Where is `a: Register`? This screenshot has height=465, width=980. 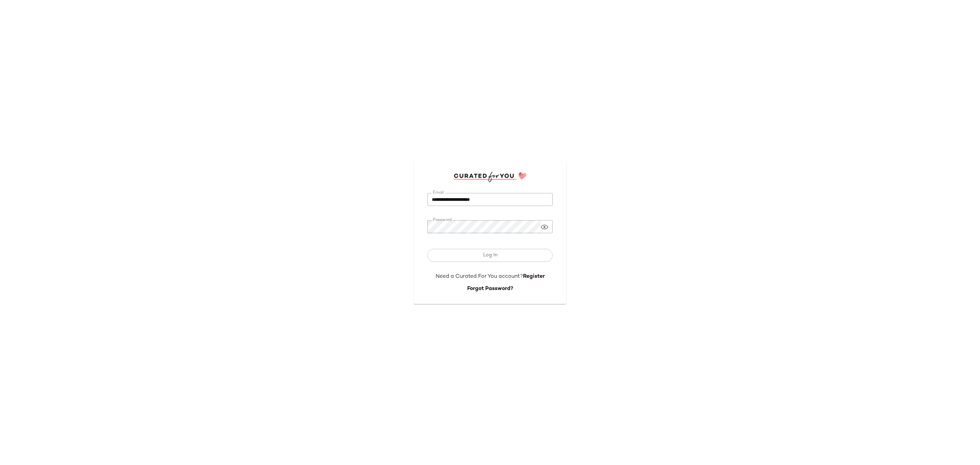 a: Register is located at coordinates (534, 276).